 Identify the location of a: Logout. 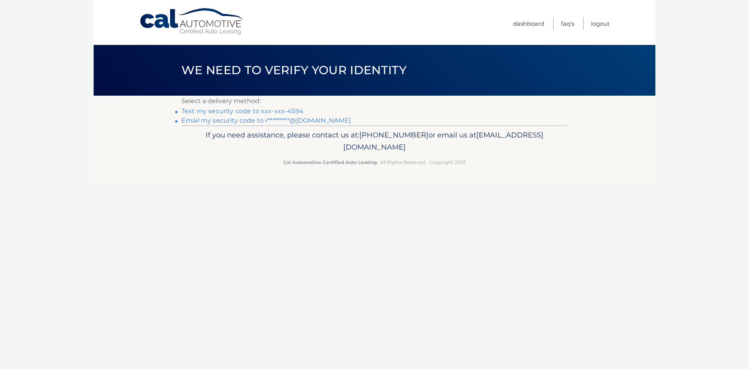
(600, 23).